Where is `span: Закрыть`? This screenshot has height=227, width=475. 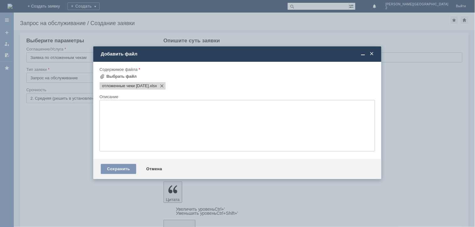 span: Закрыть is located at coordinates (372, 54).